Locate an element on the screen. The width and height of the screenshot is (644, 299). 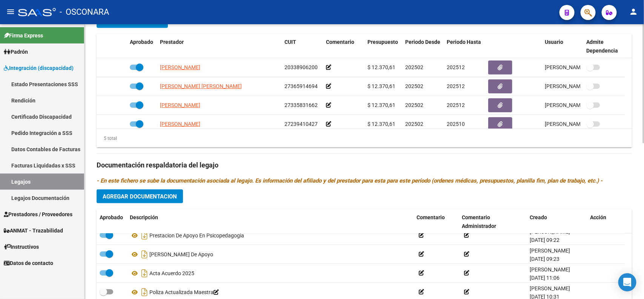
datatable-header-cell: Usuario is located at coordinates (562, 46).